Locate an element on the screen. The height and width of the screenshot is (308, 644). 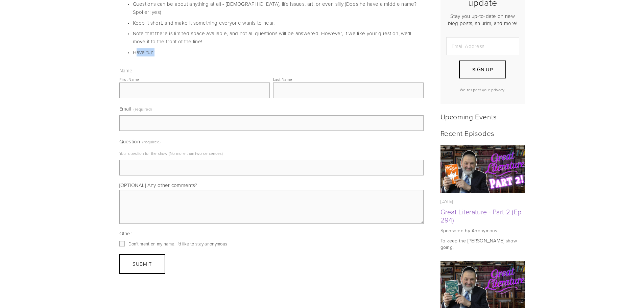
span: Don't mention my name, I'd like to stay anonymous is located at coordinates (178, 244).